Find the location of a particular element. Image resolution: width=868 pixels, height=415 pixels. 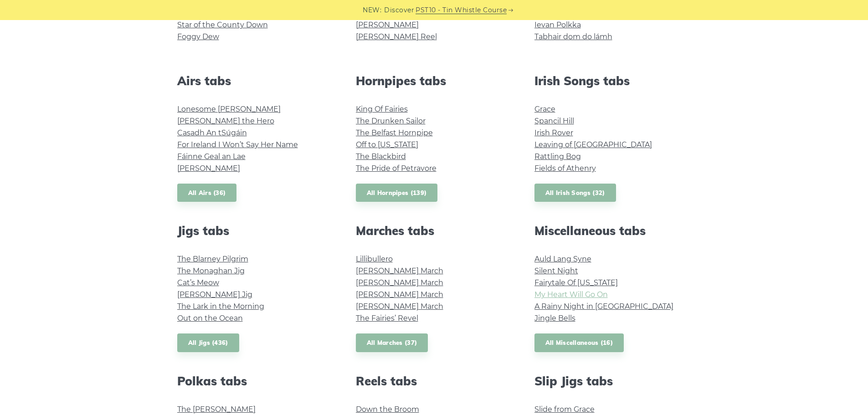

a: Casadh An tSúgáin is located at coordinates (212, 133).